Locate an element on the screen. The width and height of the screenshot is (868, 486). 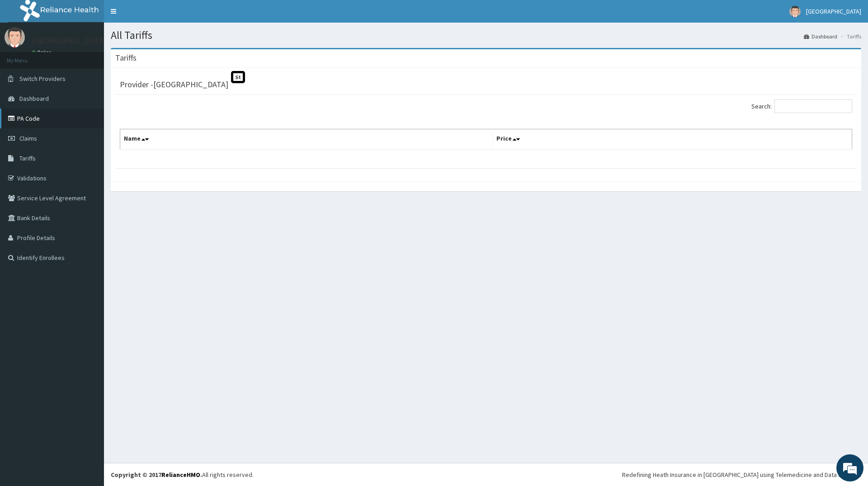
span: St is located at coordinates (238, 77).